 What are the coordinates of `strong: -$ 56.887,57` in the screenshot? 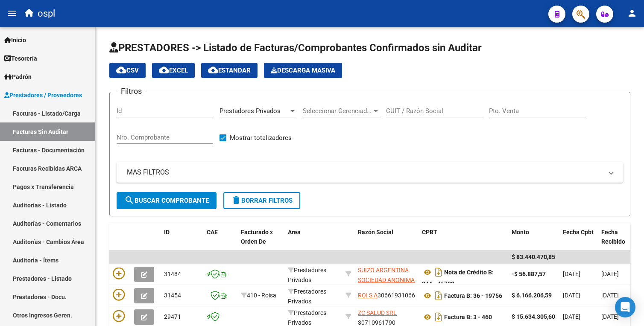 It's located at (528, 273).